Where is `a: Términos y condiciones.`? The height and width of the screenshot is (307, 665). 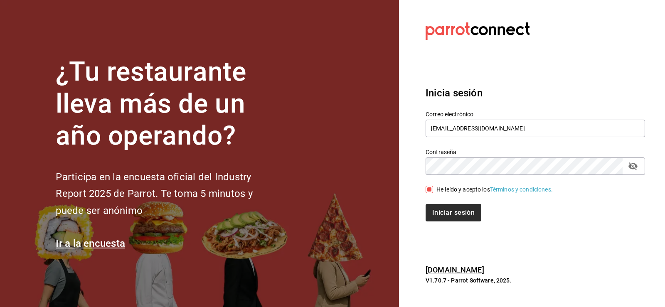
a: Términos y condiciones. is located at coordinates (521, 189).